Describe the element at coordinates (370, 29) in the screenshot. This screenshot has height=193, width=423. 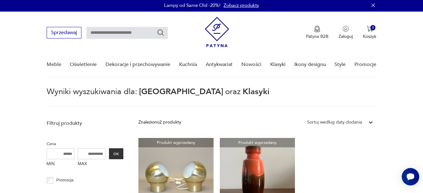
I see `img: Ikona koszyka` at that location.